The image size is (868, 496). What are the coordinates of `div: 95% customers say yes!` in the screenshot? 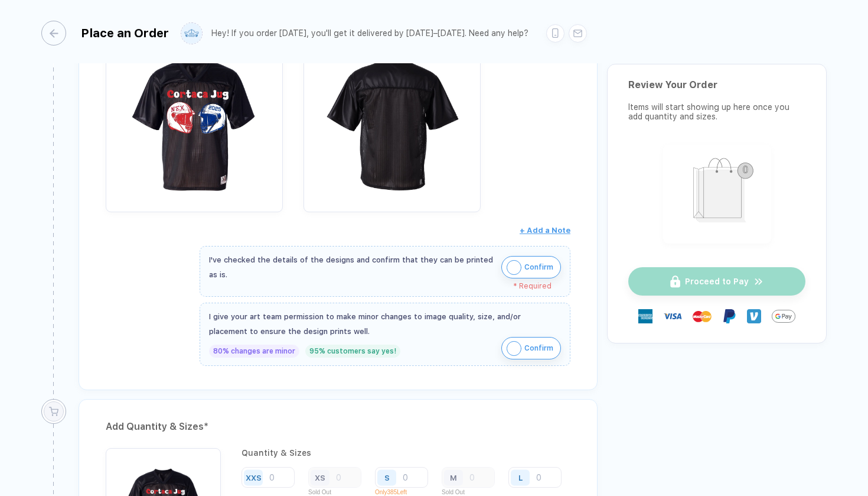 It's located at (353, 351).